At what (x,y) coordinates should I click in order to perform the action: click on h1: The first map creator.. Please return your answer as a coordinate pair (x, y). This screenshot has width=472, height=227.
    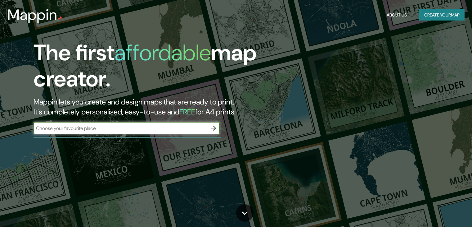
    Looking at the image, I should click on (151, 68).